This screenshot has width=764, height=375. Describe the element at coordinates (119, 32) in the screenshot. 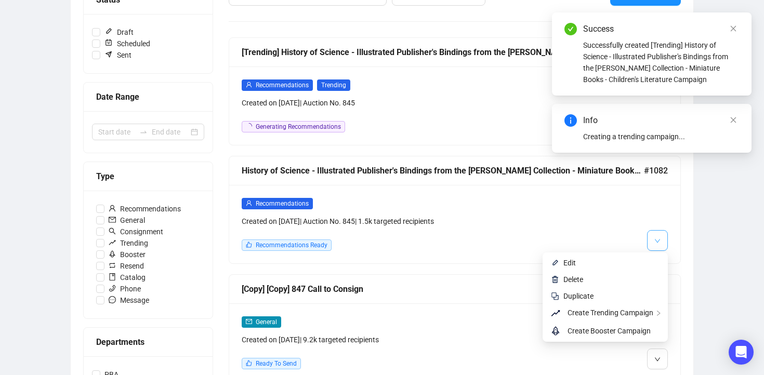

I see `span: Draft` at that location.